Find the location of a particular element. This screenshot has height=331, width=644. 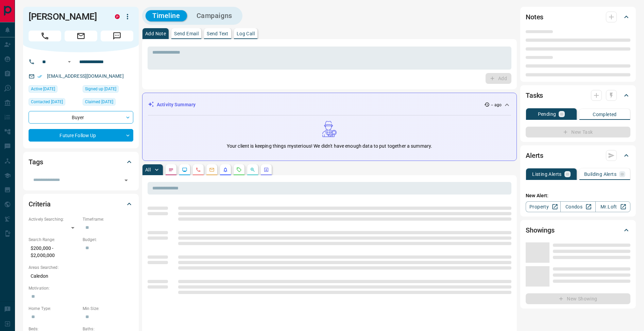

svg: Requests is located at coordinates (239, 170).